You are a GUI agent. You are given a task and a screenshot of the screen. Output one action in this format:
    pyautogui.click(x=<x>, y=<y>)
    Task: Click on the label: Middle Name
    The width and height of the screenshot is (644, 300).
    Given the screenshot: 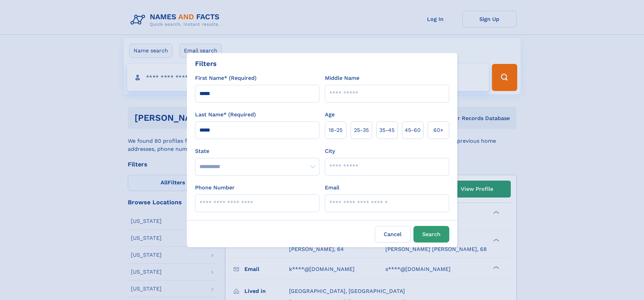 What is the action you would take?
    pyautogui.click(x=342, y=78)
    